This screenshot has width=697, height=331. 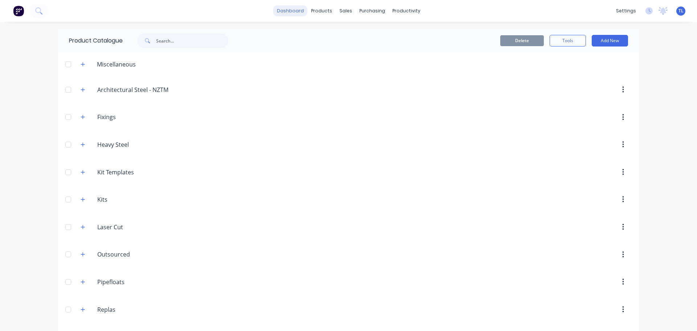 What do you see at coordinates (19, 11) in the screenshot?
I see `img: Factory` at bounding box center [19, 11].